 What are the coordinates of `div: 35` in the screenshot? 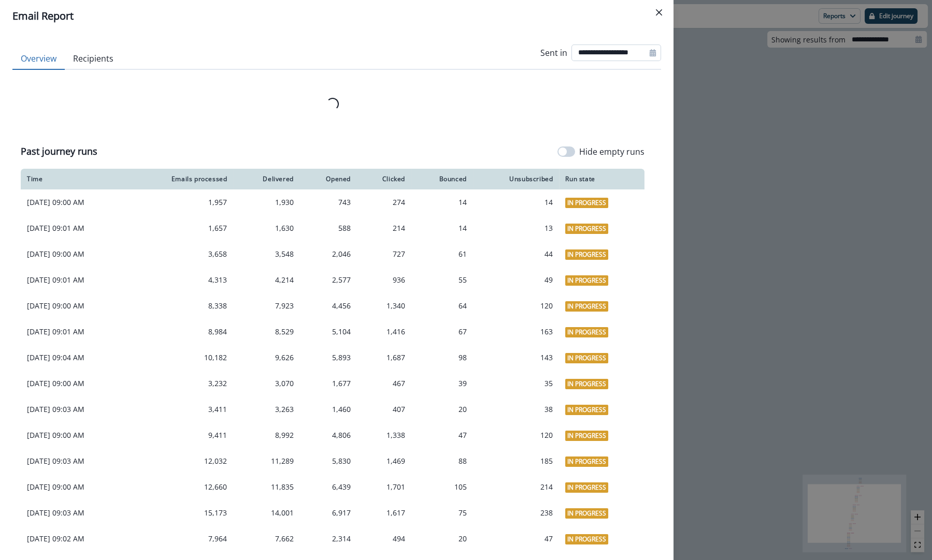 It's located at (516, 384).